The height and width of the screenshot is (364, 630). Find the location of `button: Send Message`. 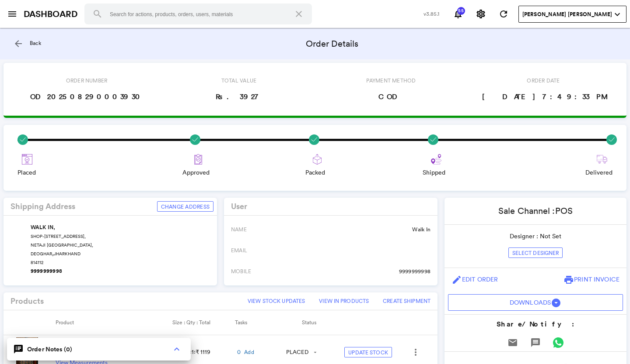

button: Send Message is located at coordinates (536, 342).